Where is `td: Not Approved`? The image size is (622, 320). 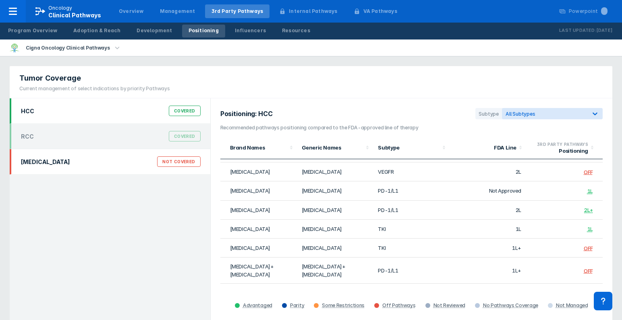 td: Not Approved is located at coordinates (488, 190).